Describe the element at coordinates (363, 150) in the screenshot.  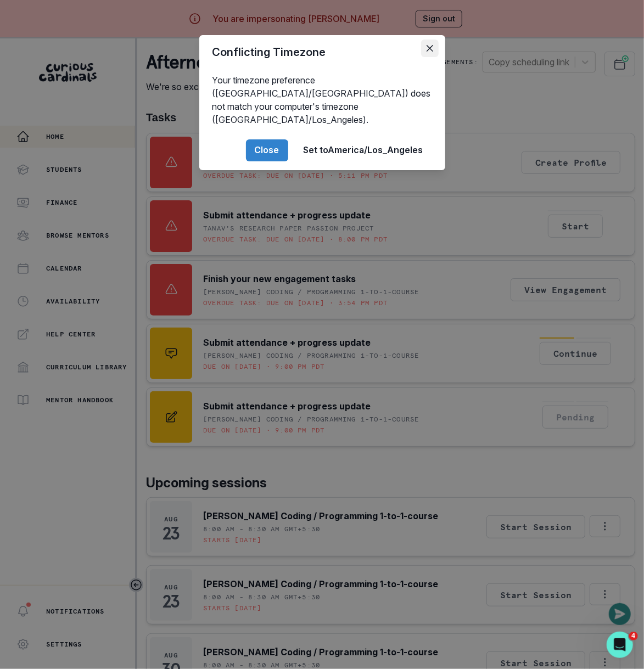
I see `button: Set toAmerica/Los_Angeles` at that location.